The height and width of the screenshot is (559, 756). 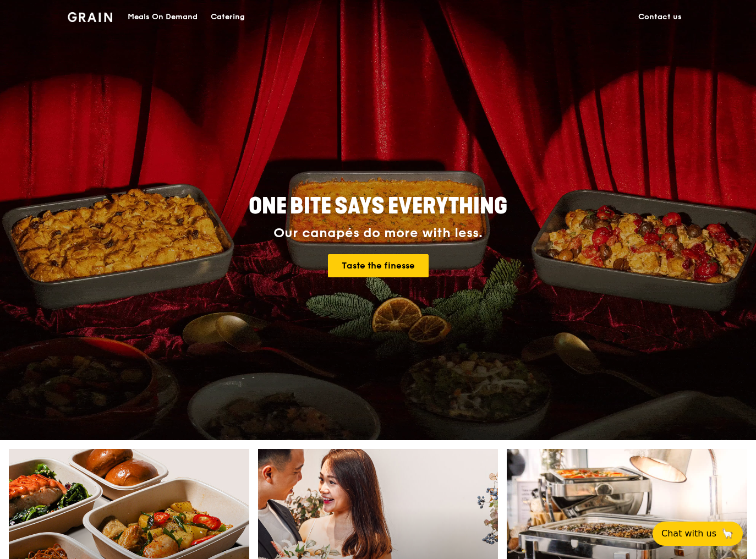 I want to click on button: Chat with us🦙, so click(x=698, y=534).